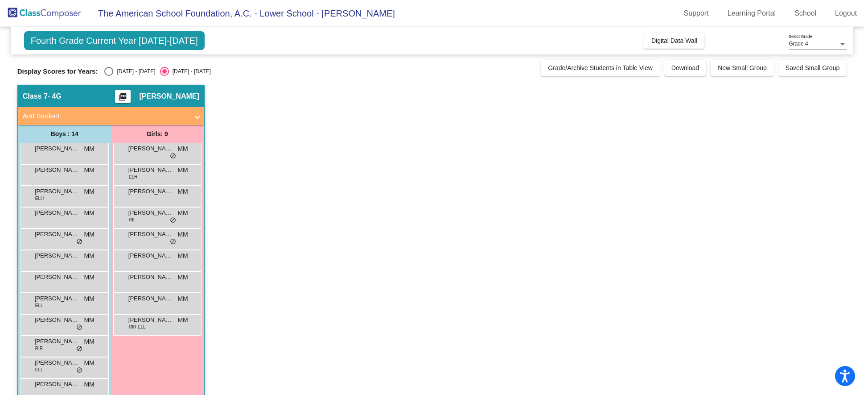  I want to click on a: School, so click(806, 13).